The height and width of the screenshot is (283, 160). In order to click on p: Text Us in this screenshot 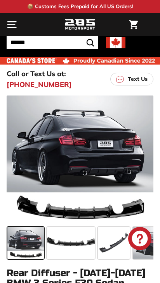, I will do `click(137, 79)`.